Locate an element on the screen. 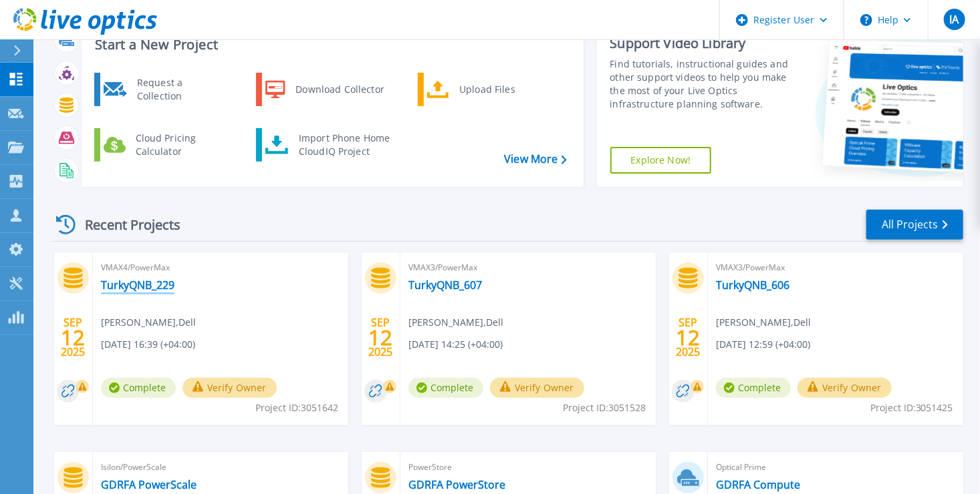 The width and height of the screenshot is (980, 494). a: Request a Collection is located at coordinates (163, 89).